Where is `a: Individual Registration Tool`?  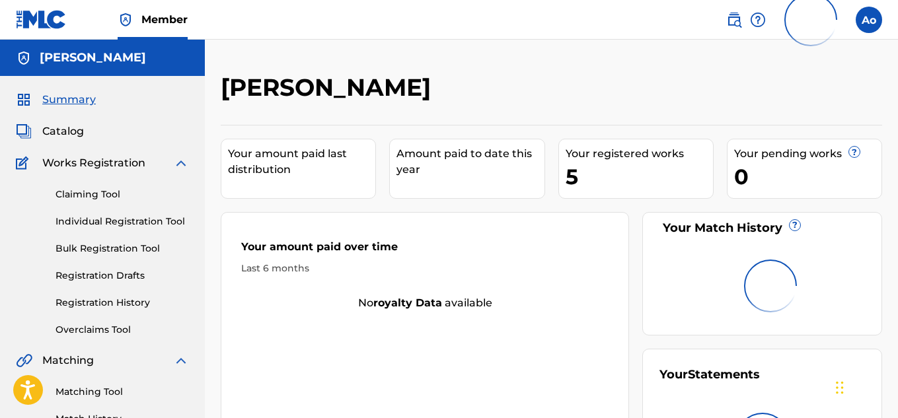
a: Individual Registration Tool is located at coordinates (122, 221).